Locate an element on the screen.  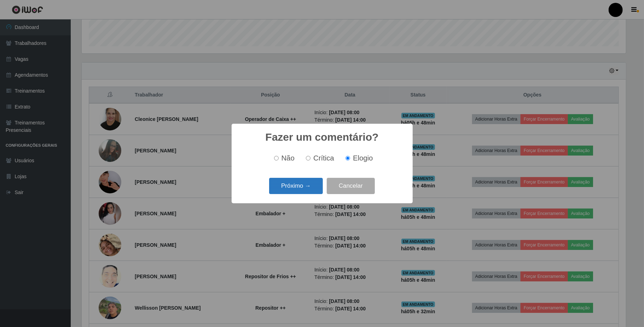
span: Elogio is located at coordinates (363, 158).